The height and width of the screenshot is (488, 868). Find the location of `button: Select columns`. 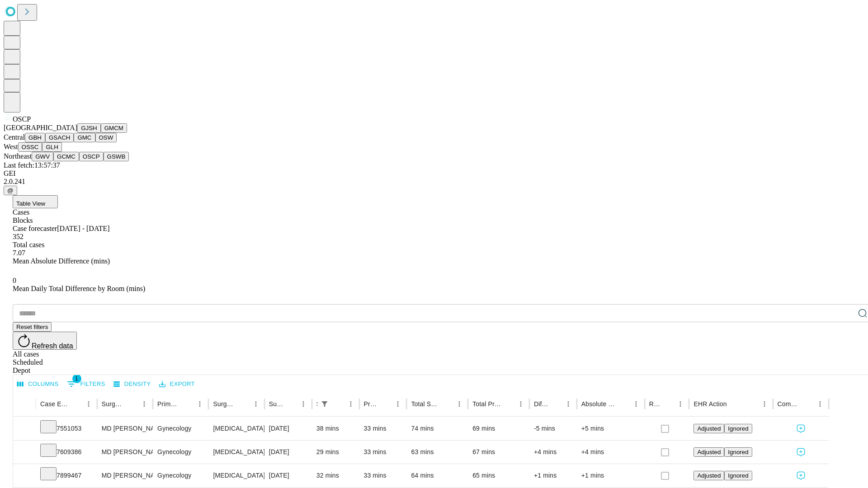

button: Select columns is located at coordinates (38, 384).